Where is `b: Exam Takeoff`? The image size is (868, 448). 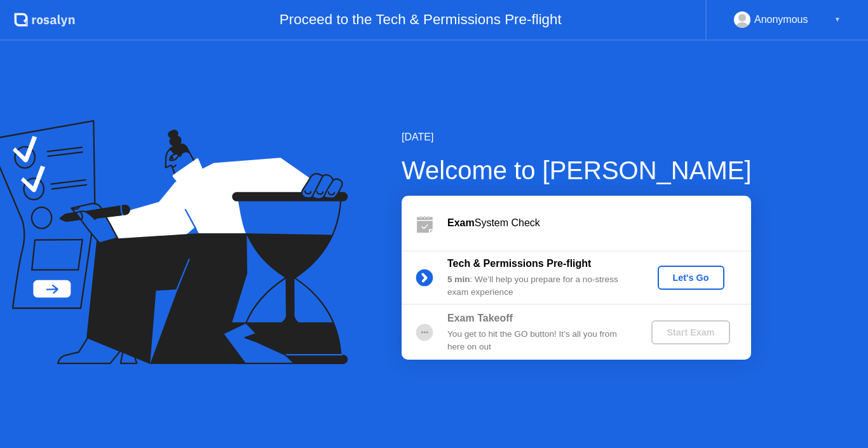 b: Exam Takeoff is located at coordinates (480, 318).